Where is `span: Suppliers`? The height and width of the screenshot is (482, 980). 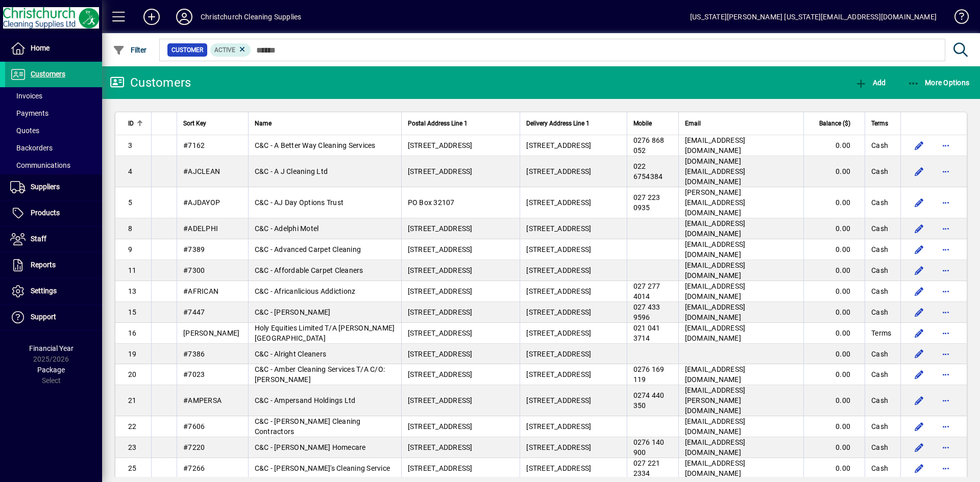
span: Suppliers is located at coordinates (45, 187).